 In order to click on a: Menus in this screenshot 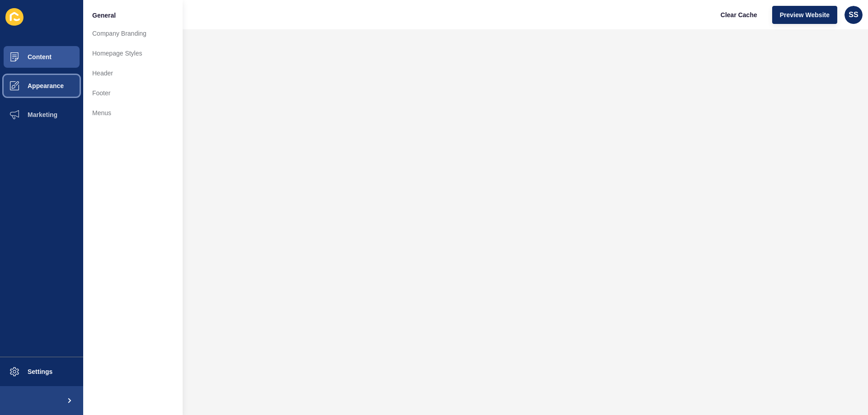, I will do `click(133, 113)`.